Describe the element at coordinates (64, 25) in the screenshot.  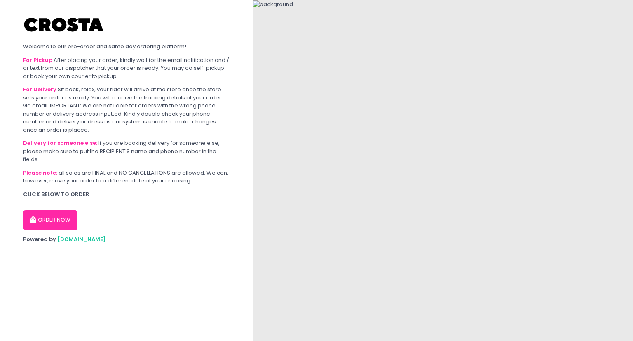
I see `img: Crosta Pizzeria` at that location.